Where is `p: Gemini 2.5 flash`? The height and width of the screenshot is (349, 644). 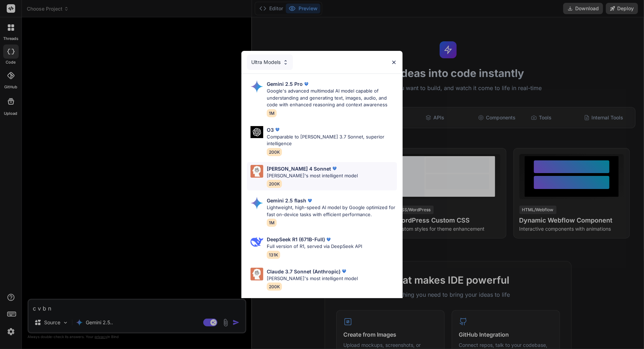 p: Gemini 2.5 flash is located at coordinates (286, 200).